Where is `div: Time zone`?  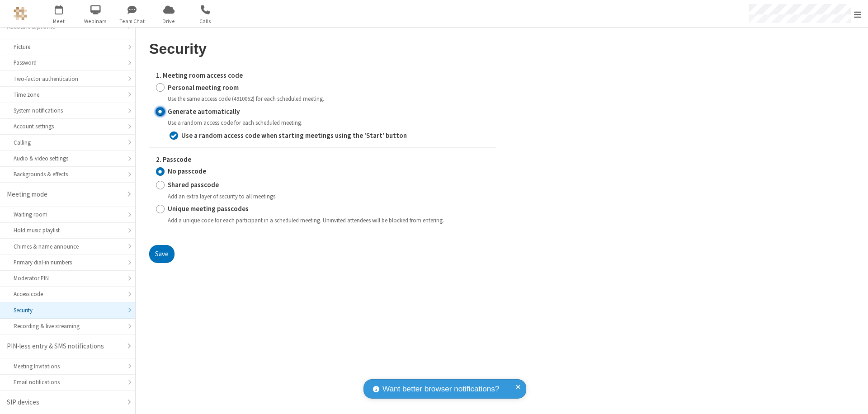 div: Time zone is located at coordinates (67, 95).